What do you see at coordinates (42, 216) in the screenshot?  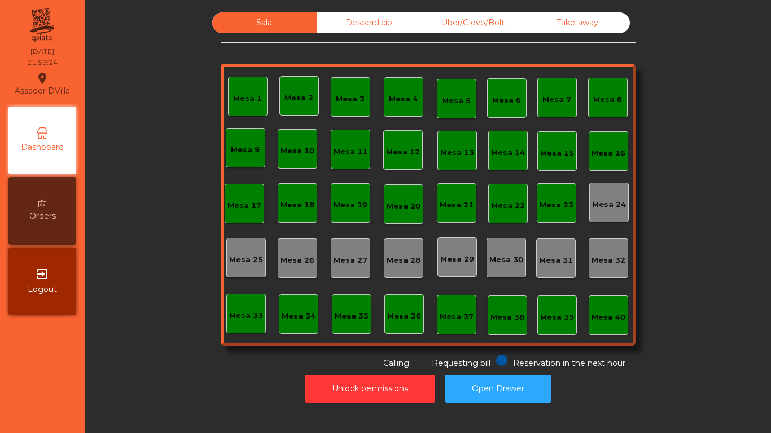 I see `span: Orders` at bounding box center [42, 216].